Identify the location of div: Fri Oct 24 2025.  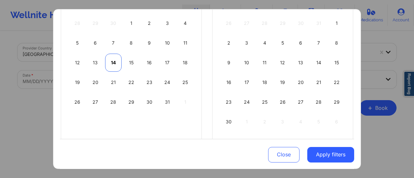
(167, 83).